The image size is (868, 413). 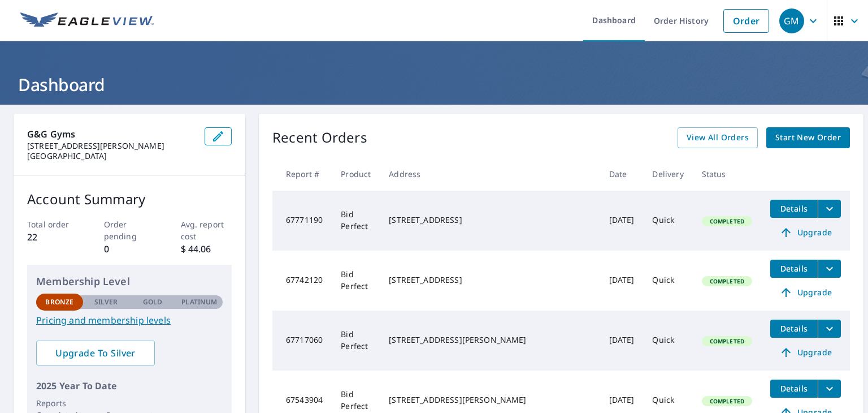 I want to click on p: Silver, so click(x=106, y=302).